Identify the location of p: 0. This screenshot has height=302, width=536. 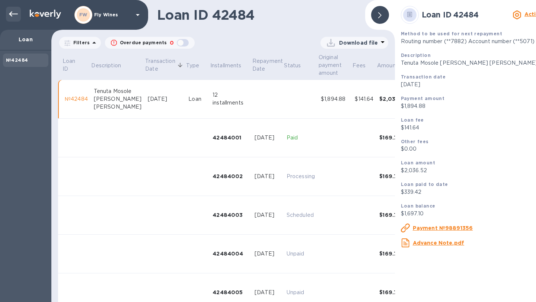
(172, 43).